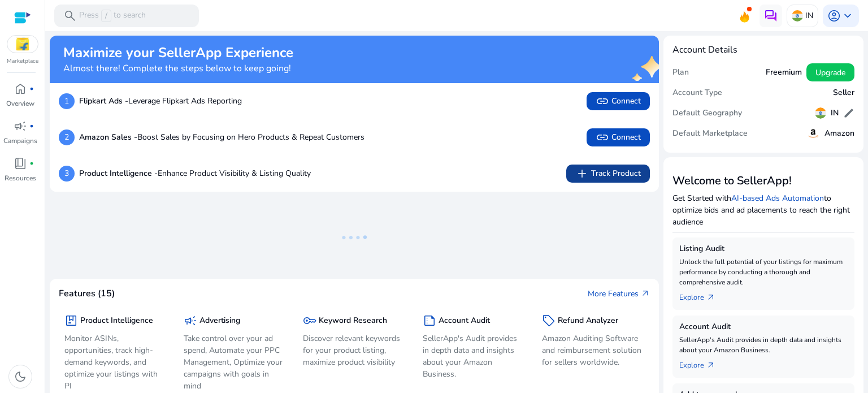 The width and height of the screenshot is (868, 393). What do you see at coordinates (429, 320) in the screenshot?
I see `span: summarize` at bounding box center [429, 320].